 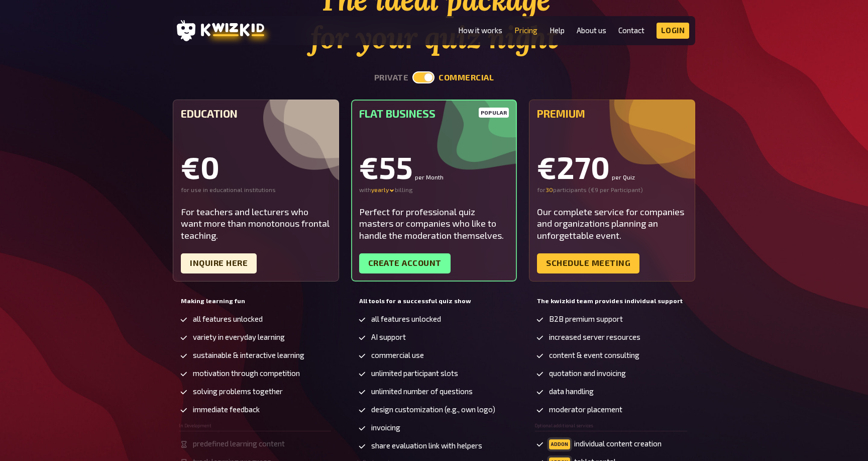 What do you see at coordinates (466, 77) in the screenshot?
I see `button: commercial` at bounding box center [466, 77].